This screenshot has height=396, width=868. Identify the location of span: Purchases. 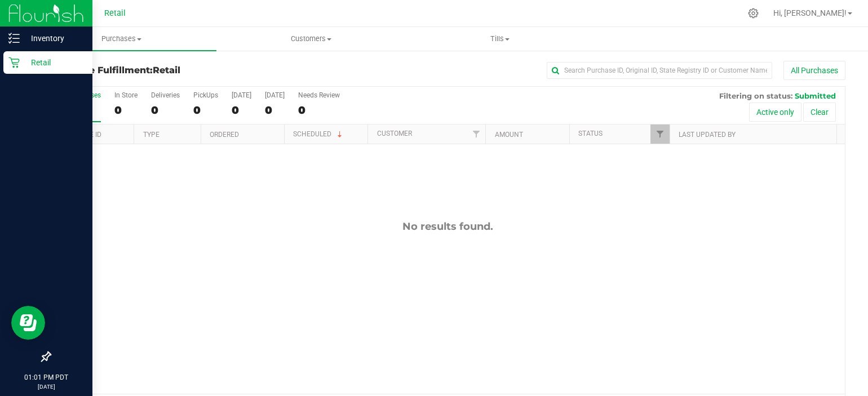
(122, 39).